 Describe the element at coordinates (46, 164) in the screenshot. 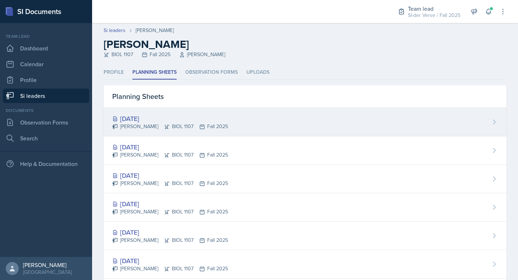

I see `div: Help & Documentation` at that location.